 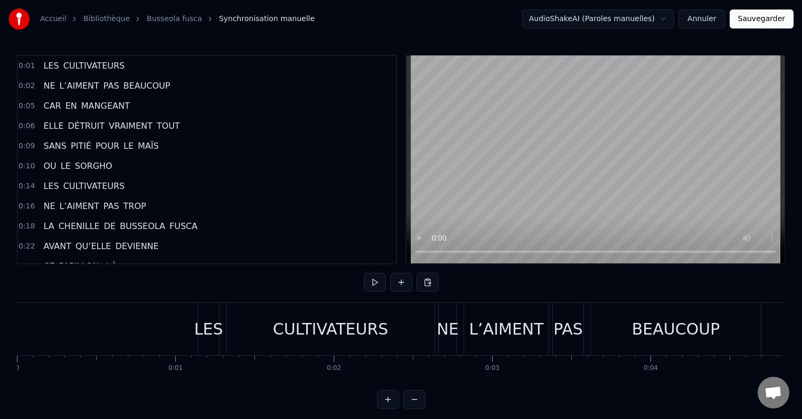 I want to click on div: NE, so click(x=447, y=329).